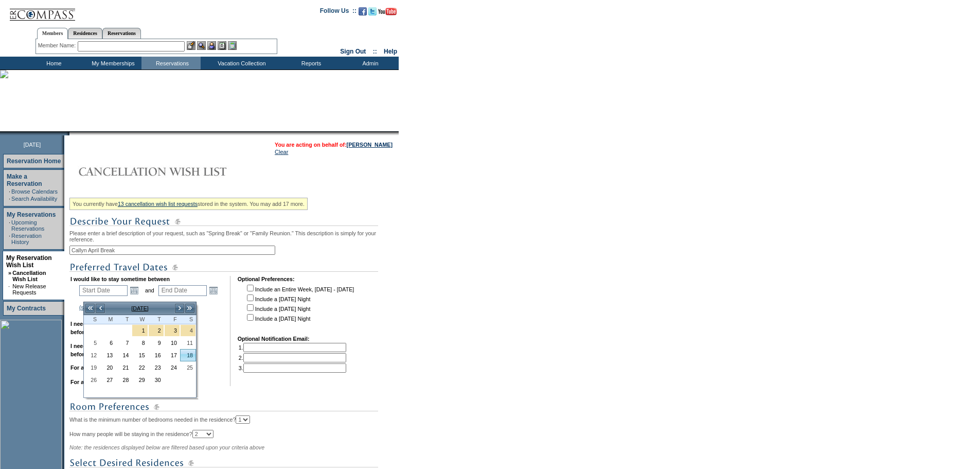 This screenshot has width=980, height=469. I want to click on a: 12, so click(91, 355).